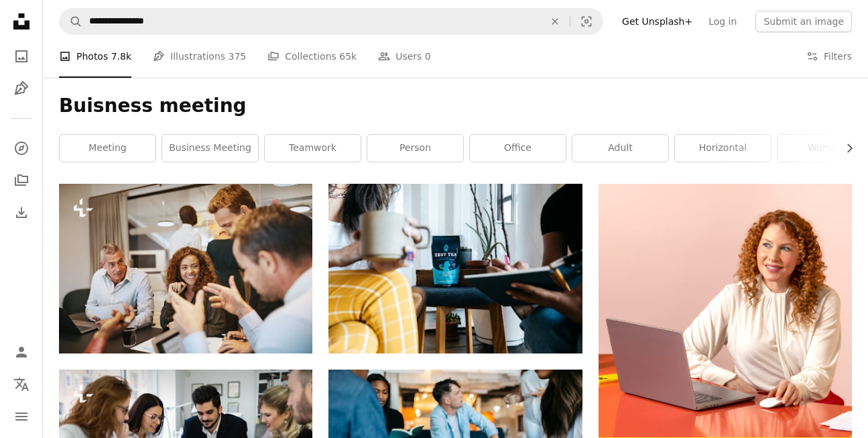  I want to click on button: Language, so click(21, 384).